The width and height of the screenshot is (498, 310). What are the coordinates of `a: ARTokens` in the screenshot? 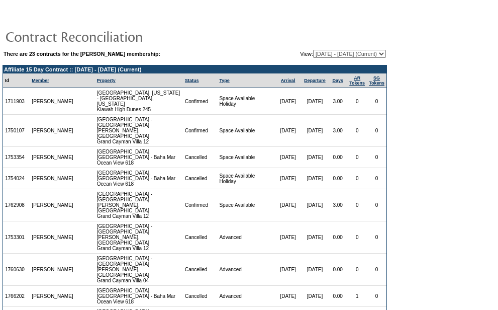 It's located at (357, 80).